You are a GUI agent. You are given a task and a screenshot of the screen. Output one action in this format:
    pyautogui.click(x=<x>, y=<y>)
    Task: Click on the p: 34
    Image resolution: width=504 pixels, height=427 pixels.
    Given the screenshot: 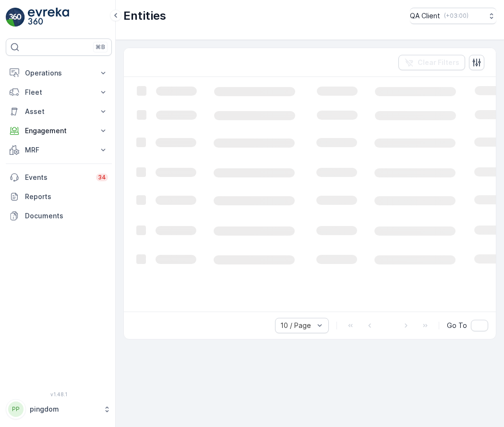 What is the action you would take?
    pyautogui.click(x=102, y=177)
    